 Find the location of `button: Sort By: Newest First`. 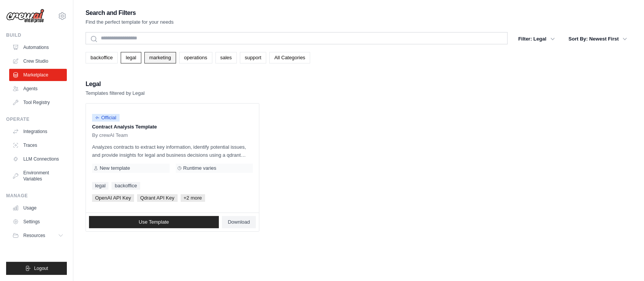

button: Sort By: Newest First is located at coordinates (598, 39).